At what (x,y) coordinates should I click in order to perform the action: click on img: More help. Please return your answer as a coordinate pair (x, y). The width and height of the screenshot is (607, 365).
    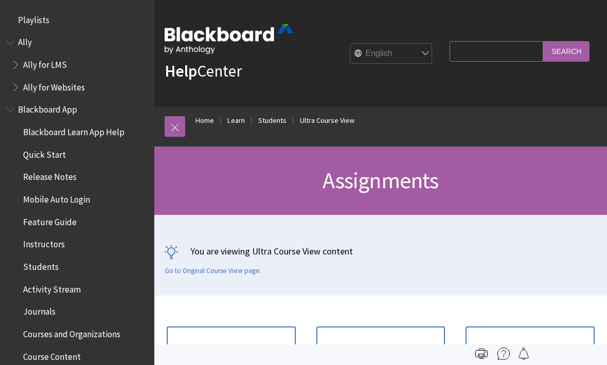
    Looking at the image, I should click on (504, 354).